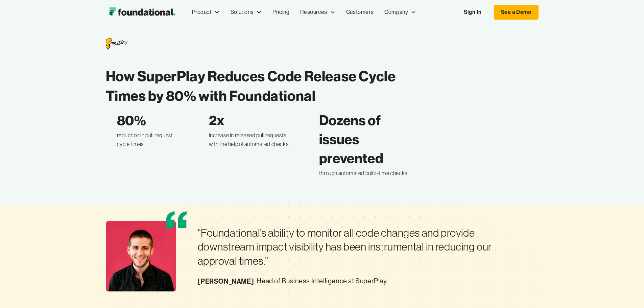  Describe the element at coordinates (396, 12) in the screenshot. I see `div: Company` at that location.